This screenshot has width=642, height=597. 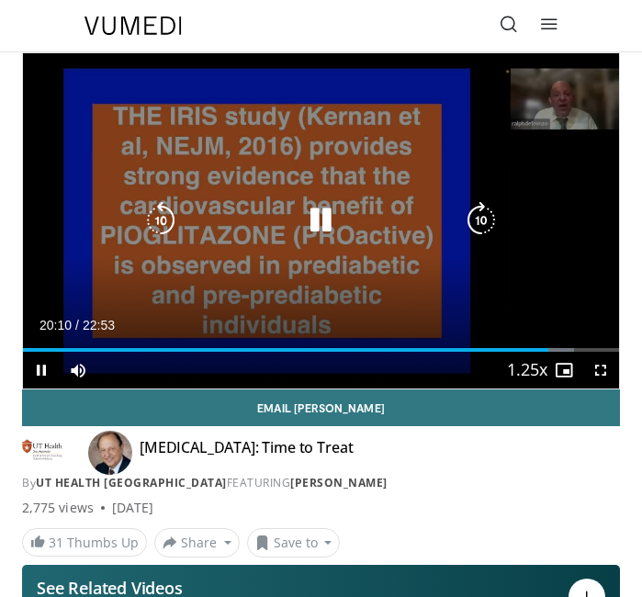 I want to click on span: 31, so click(x=56, y=542).